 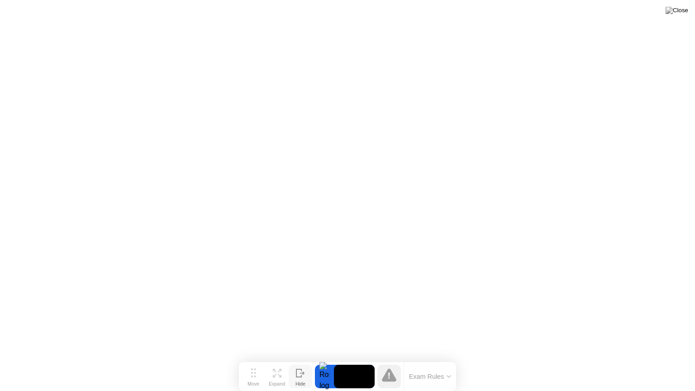 I want to click on div: Move, so click(x=253, y=383).